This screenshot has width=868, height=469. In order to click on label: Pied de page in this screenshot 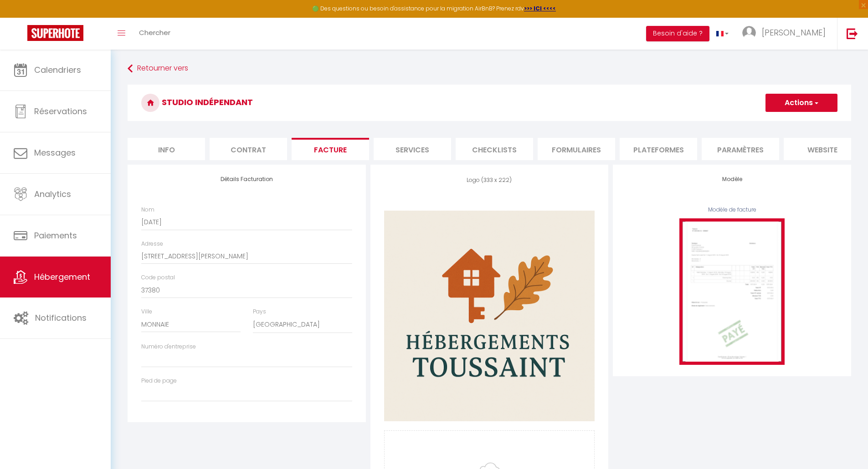, I will do `click(159, 381)`.